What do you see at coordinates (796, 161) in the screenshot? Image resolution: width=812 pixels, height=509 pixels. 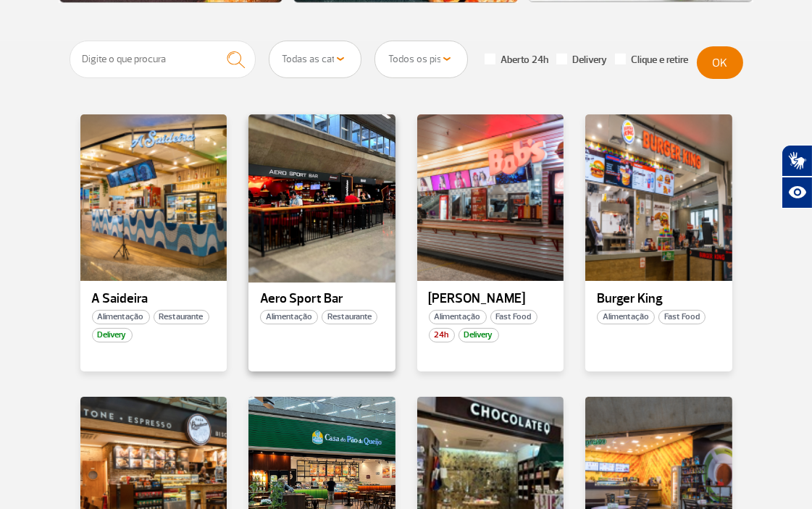 I see `button: Abrir tradutor de língua de sinais.` at bounding box center [796, 161].